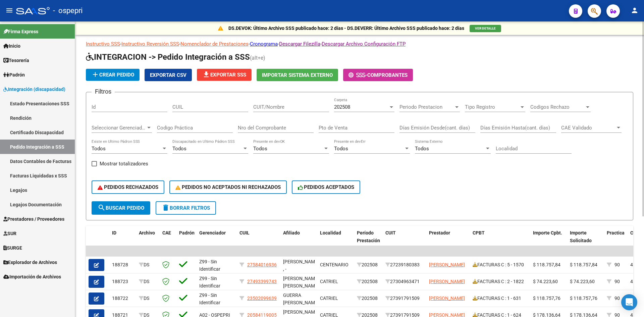 The image size is (644, 317). Describe the element at coordinates (479, 232) in the screenshot. I see `span: CPBT` at that location.